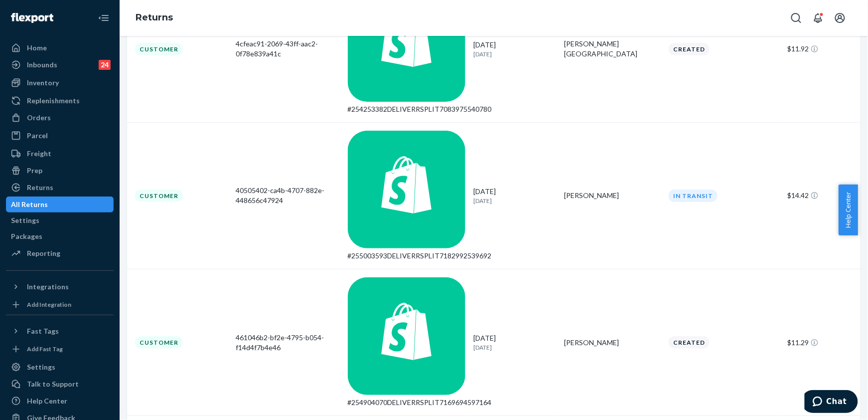 This screenshot has height=420, width=868. Describe the element at coordinates (407, 402) in the screenshot. I see `div: #254904070DELIVERRSPLIT7169694597164` at that location.